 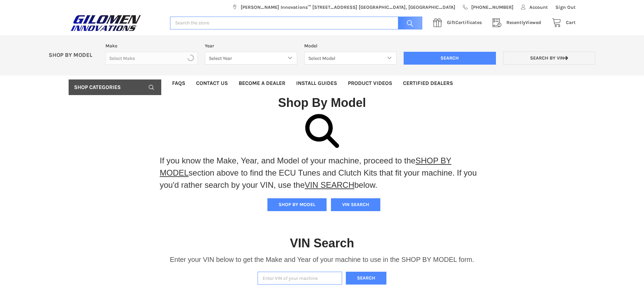 I want to click on a: Cart, so click(x=562, y=22).